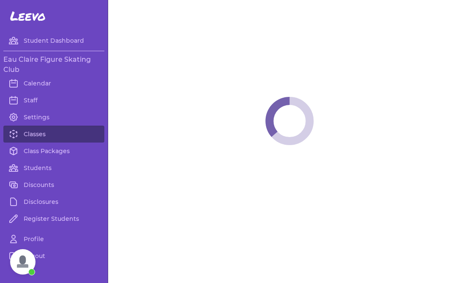  What do you see at coordinates (54, 117) in the screenshot?
I see `a: Settings` at bounding box center [54, 117].